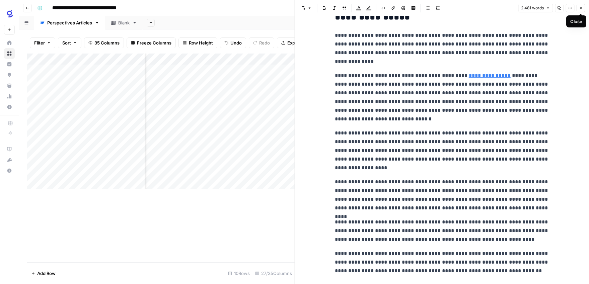 This screenshot has height=284, width=589. What do you see at coordinates (201, 43) in the screenshot?
I see `span: Row Height` at bounding box center [201, 43].